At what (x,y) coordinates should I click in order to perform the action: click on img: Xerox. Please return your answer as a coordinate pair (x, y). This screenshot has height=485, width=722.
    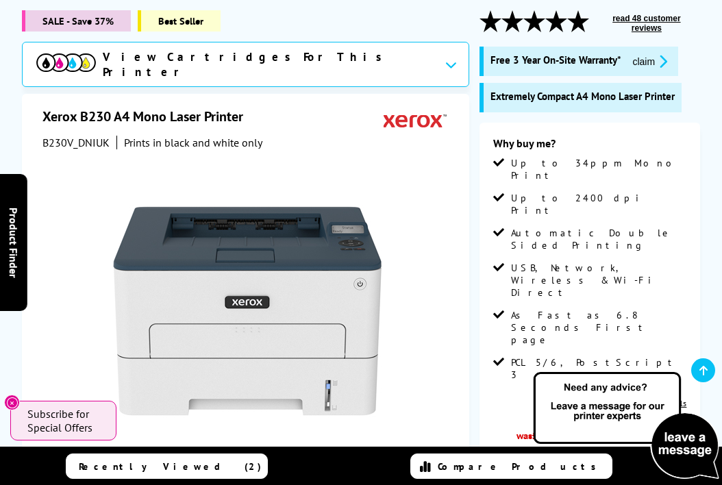
    Looking at the image, I should click on (415, 120).